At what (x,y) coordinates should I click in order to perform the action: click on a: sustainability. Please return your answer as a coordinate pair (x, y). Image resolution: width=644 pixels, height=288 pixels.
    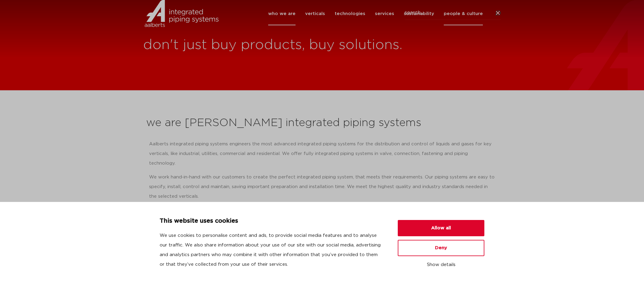
    Looking at the image, I should click on (419, 13).